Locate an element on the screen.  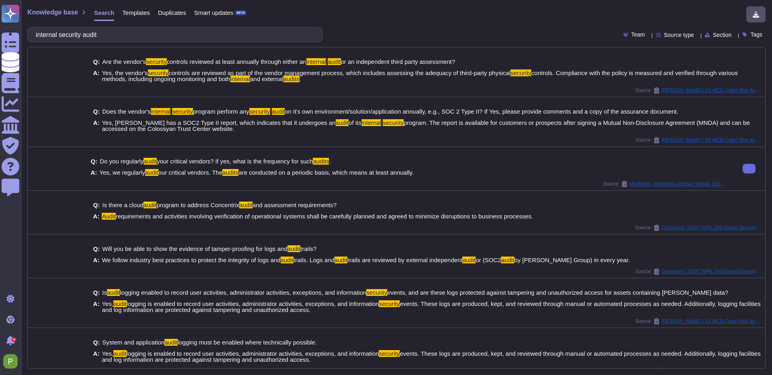
span: and assessment requirements? is located at coordinates (294, 205).